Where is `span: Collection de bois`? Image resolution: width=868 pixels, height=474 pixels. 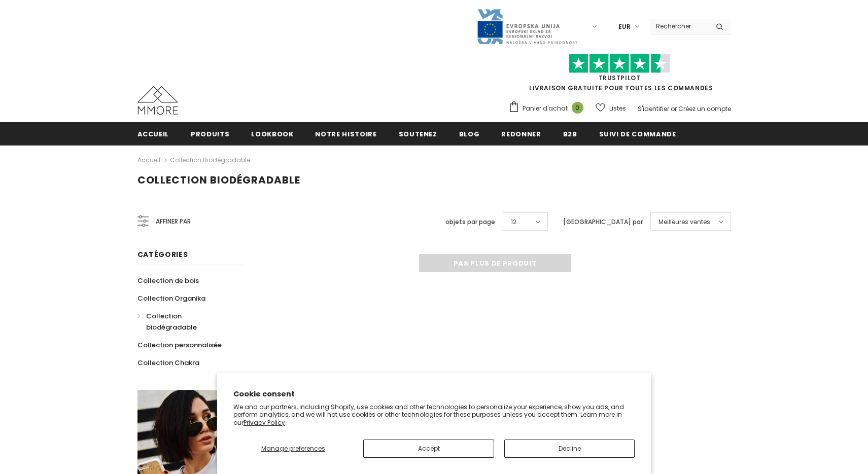 span: Collection de bois is located at coordinates (168, 281).